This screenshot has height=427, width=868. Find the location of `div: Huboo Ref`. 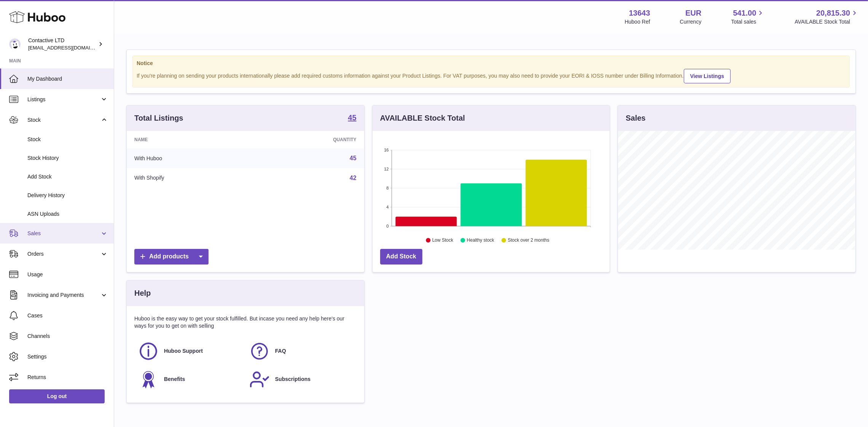

div: Huboo Ref is located at coordinates (637, 22).